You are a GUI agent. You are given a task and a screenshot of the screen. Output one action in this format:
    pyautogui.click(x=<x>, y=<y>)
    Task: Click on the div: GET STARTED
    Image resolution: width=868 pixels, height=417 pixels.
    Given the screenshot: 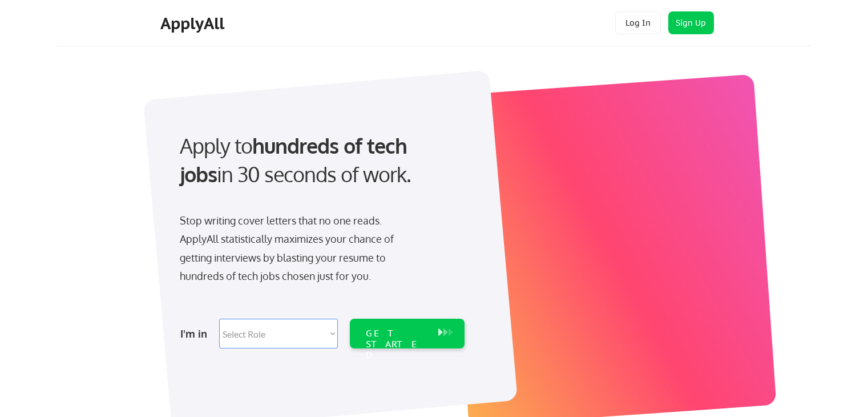 What is the action you would take?
    pyautogui.click(x=396, y=344)
    